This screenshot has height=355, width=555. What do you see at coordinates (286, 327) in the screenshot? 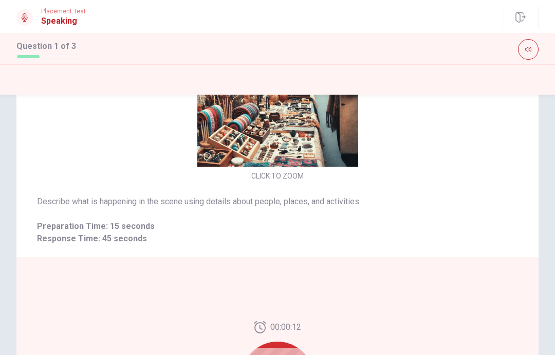
I see `span: 00:00:12` at bounding box center [286, 327].